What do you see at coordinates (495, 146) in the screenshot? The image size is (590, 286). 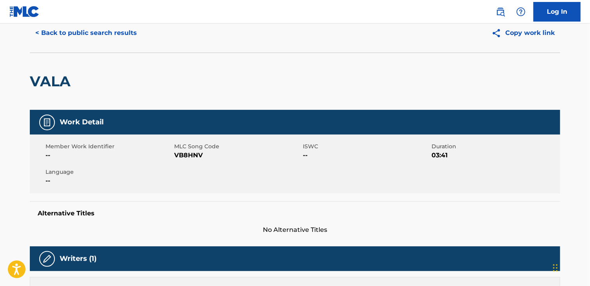 I see `span: Duration` at bounding box center [495, 146].